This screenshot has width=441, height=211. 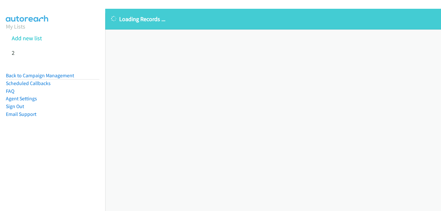 I want to click on a: Add new list, so click(x=27, y=38).